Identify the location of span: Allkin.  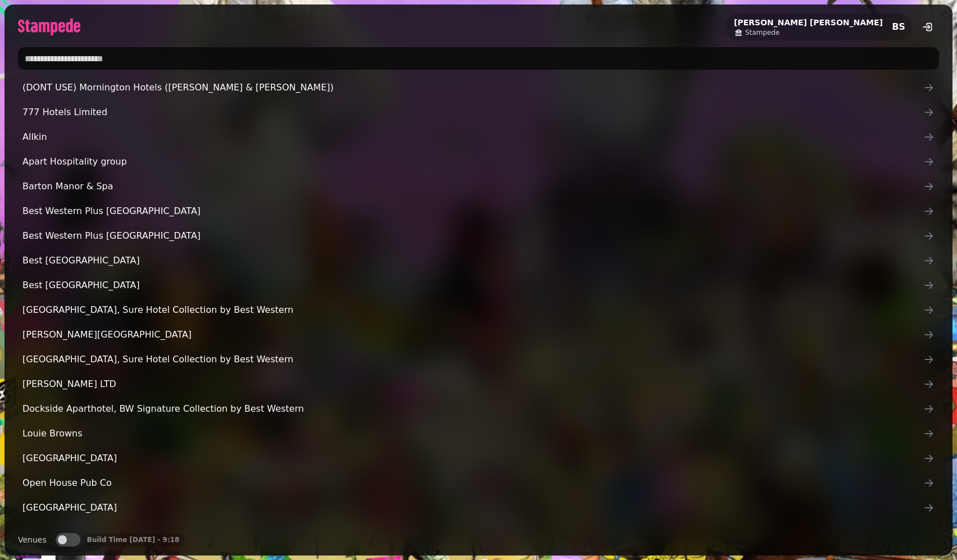
(473, 137).